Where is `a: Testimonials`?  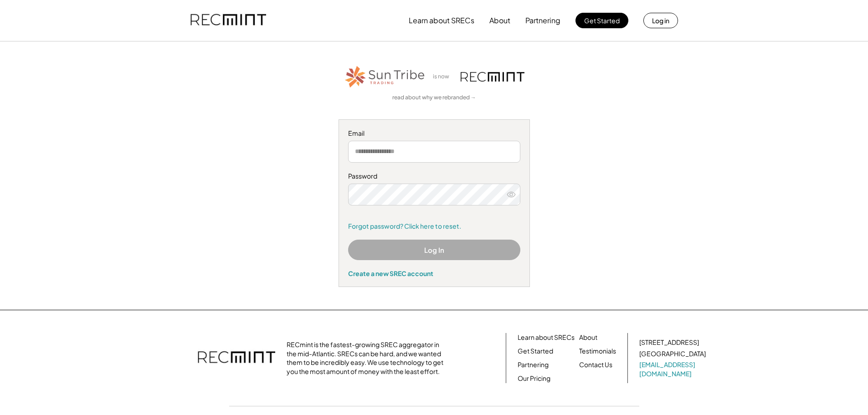 a: Testimonials is located at coordinates (597, 351).